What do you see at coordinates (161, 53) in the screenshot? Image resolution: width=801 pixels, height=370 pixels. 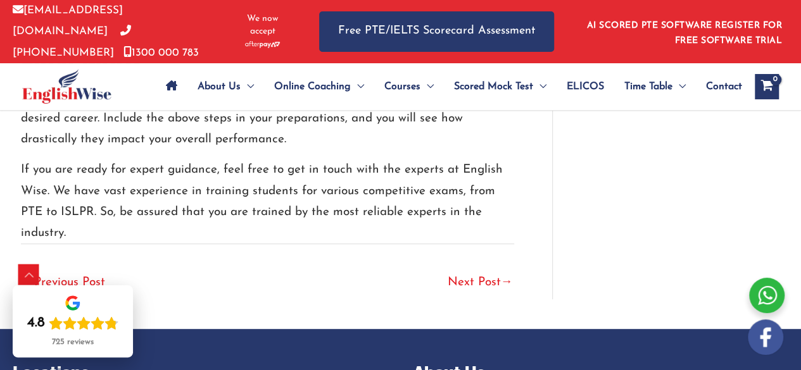 I see `a: 1300 000 783` at bounding box center [161, 53].